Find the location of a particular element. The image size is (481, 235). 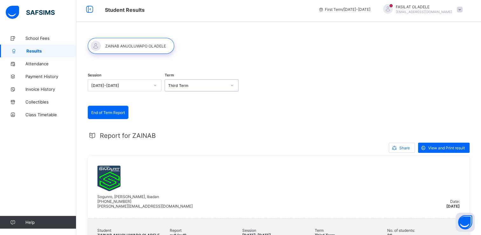

span: Collectibles is located at coordinates (51, 102).